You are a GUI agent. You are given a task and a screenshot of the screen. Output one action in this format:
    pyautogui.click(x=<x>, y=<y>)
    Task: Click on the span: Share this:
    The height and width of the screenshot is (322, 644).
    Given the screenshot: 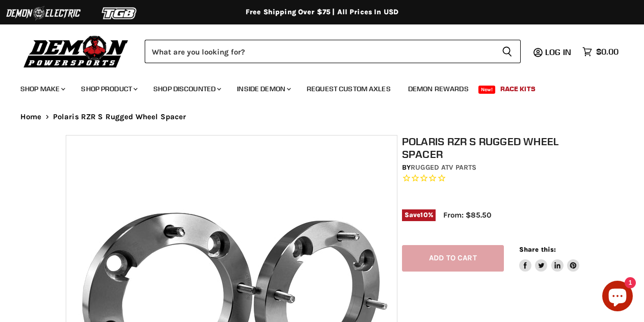 What is the action you would take?
    pyautogui.click(x=537, y=249)
    